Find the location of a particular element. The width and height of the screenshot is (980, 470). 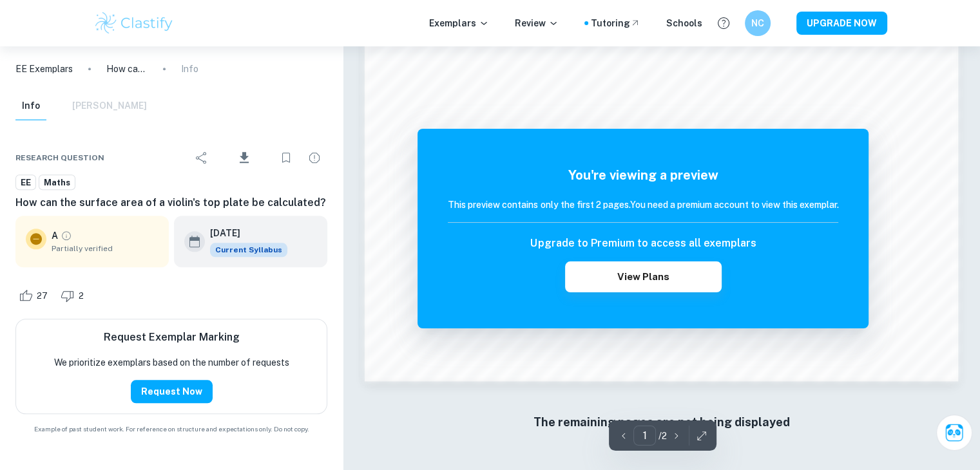

div: Bookmark is located at coordinates (286, 158).